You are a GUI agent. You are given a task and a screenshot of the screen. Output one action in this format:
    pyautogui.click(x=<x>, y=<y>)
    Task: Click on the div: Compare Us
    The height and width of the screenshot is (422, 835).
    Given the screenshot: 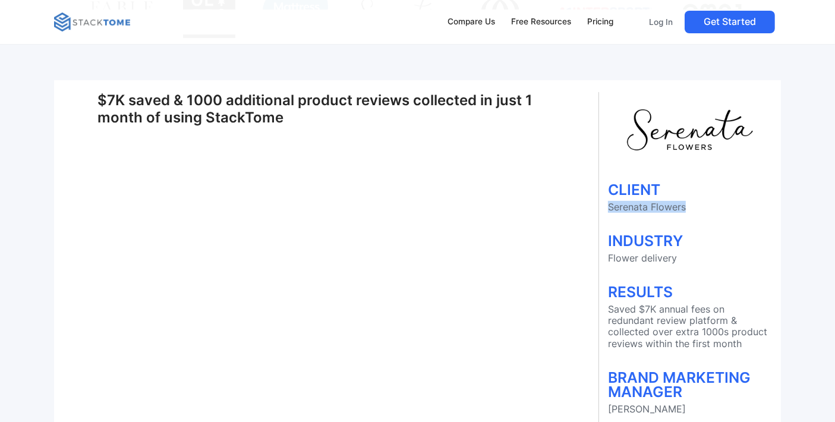 What is the action you would take?
    pyautogui.click(x=472, y=22)
    